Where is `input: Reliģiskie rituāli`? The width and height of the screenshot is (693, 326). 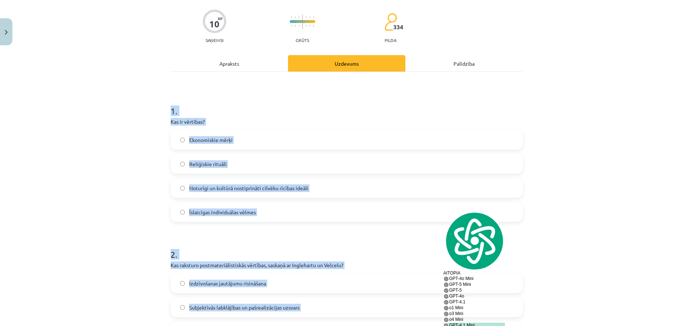 input: Reliģiskie rituāli is located at coordinates (182, 164).